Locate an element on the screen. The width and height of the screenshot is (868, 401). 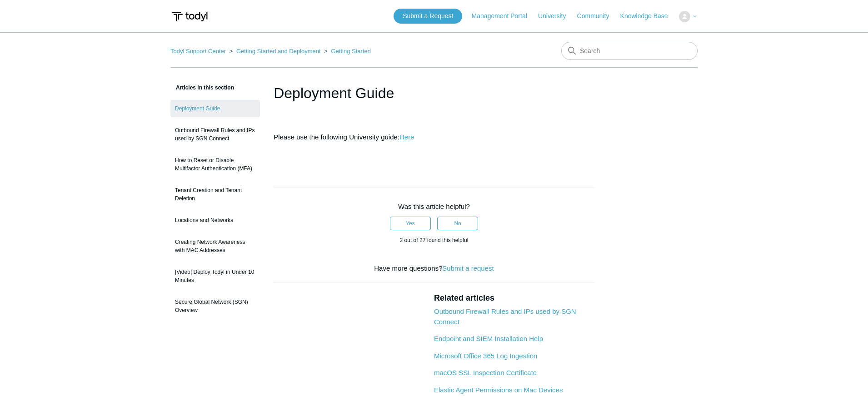
a: Management Portal is located at coordinates (504, 16).